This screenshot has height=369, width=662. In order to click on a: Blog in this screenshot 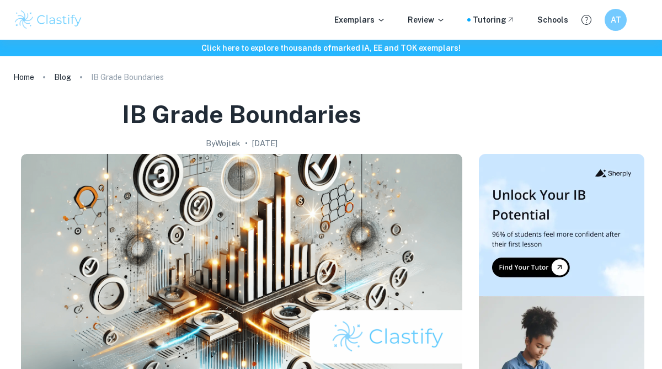, I will do `click(62, 77)`.